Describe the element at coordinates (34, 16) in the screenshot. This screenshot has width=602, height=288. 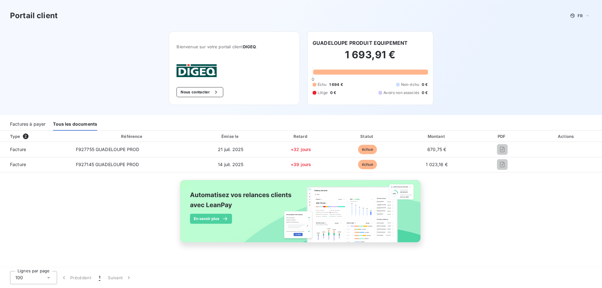
I see `h3: Portail client` at that location.